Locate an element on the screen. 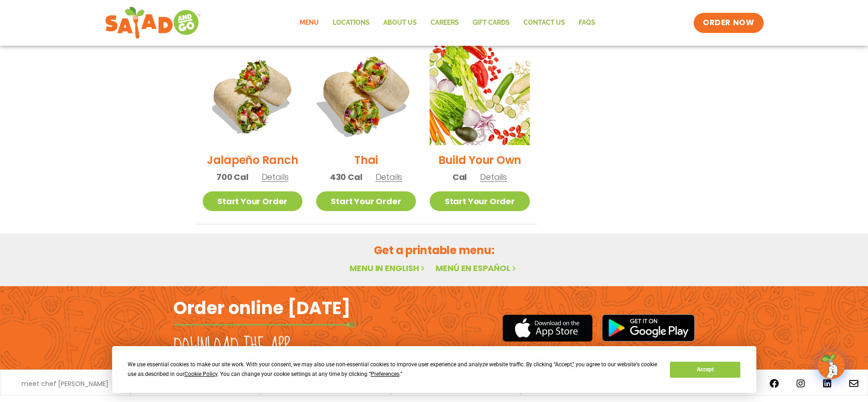 The image size is (868, 402). img: Product photo for Jalapeño Ranch Wrap is located at coordinates (253, 96).